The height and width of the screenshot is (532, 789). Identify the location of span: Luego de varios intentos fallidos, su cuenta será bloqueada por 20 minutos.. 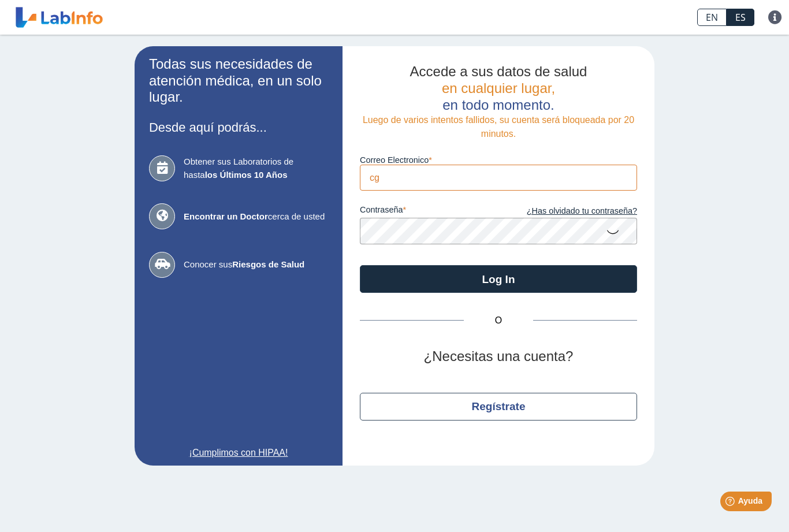
(498, 127).